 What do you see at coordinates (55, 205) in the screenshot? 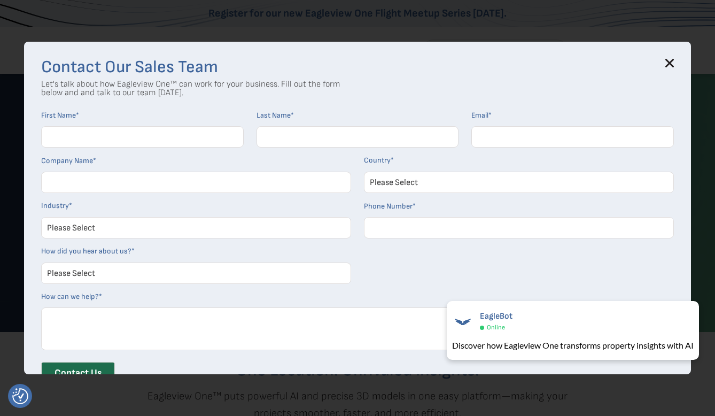
I see `span: Industry` at bounding box center [55, 205].